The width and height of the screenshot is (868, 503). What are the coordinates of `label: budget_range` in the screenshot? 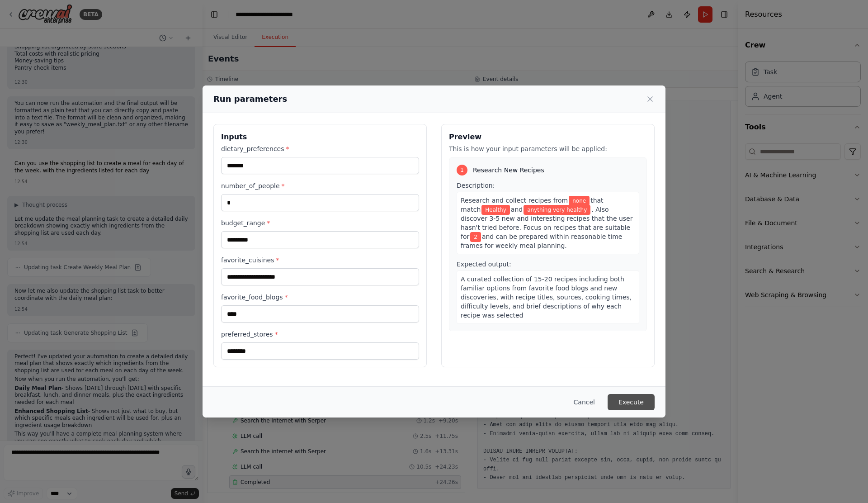 It's located at (320, 223).